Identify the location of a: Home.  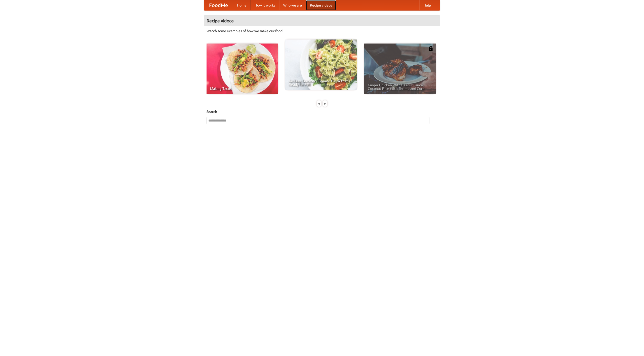
(242, 5).